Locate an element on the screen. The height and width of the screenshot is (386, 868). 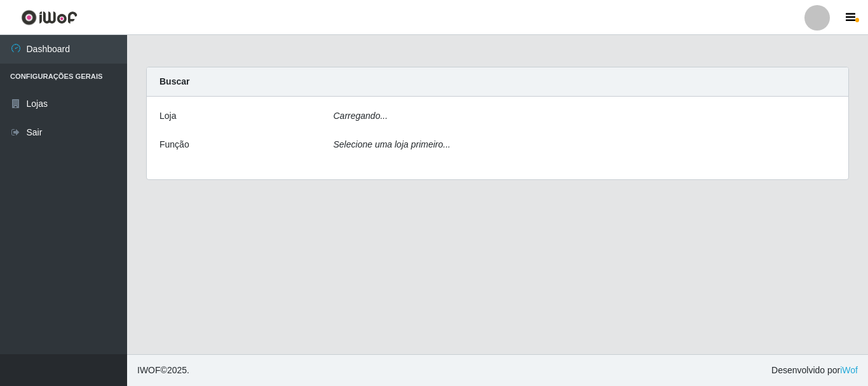
span: IWOF is located at coordinates (149, 370).